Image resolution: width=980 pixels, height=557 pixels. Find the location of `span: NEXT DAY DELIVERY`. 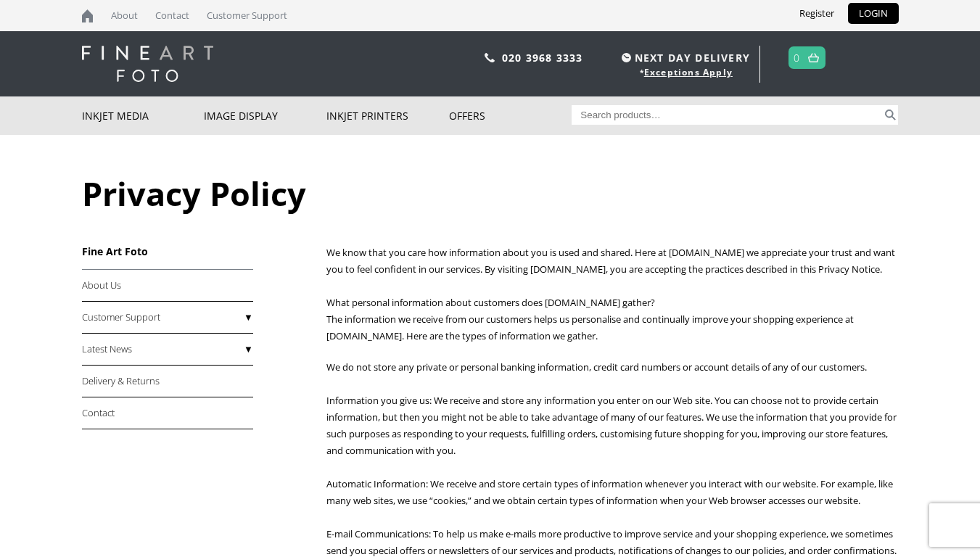

span: NEXT DAY DELIVERY is located at coordinates (684, 58).